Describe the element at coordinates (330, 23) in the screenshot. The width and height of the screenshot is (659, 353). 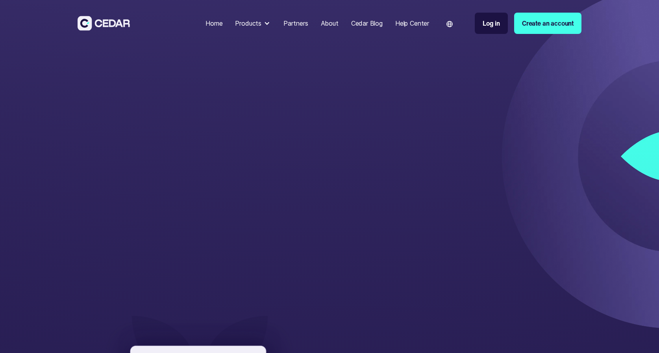
I see `a: About` at that location.